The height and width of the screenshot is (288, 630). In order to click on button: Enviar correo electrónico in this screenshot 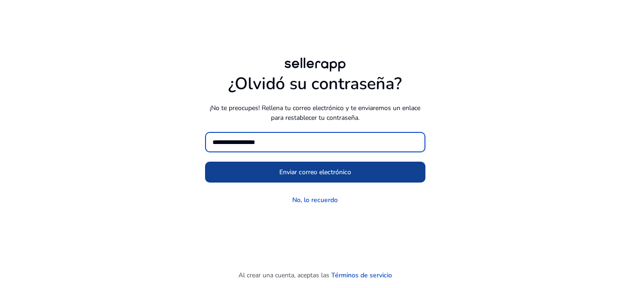, I will do `click(315, 172)`.